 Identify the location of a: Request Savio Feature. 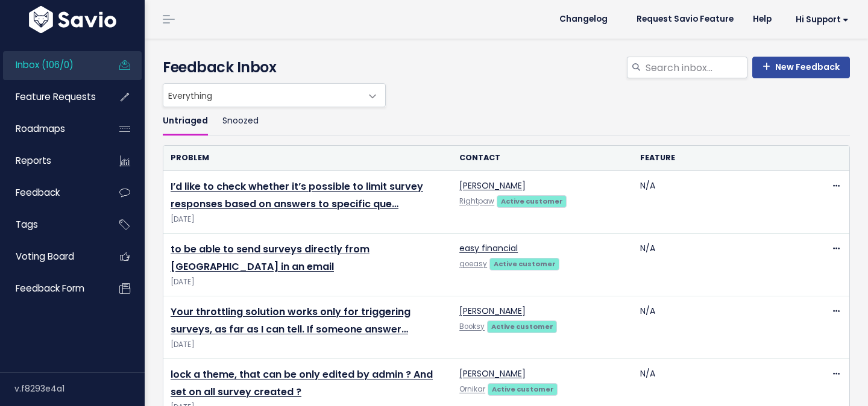
(684, 19).